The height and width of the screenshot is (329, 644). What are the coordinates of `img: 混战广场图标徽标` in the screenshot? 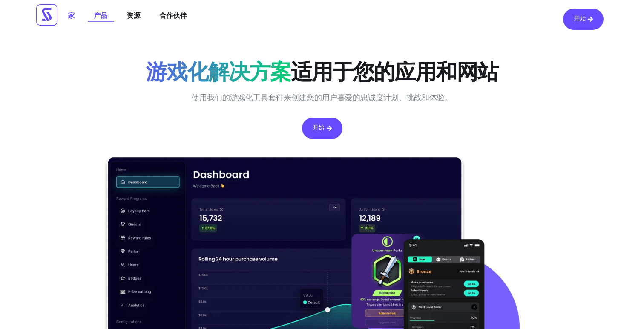 It's located at (47, 15).